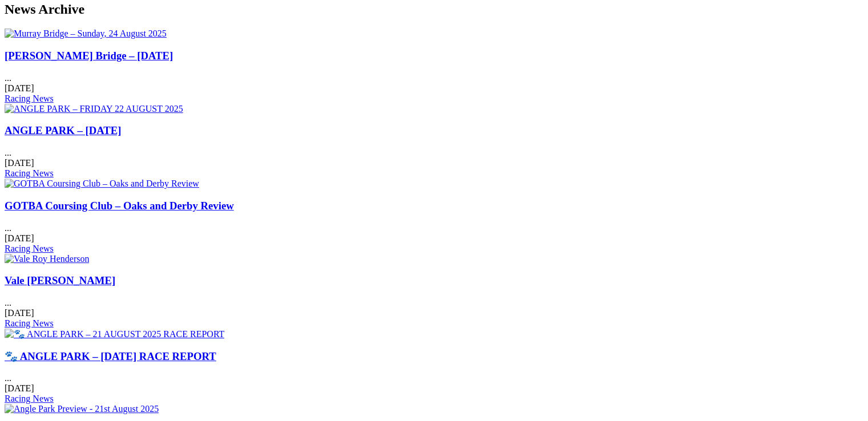 This screenshot has width=868, height=421. I want to click on img: Murray Bridge – Sunday, 24 August 2025, so click(85, 33).